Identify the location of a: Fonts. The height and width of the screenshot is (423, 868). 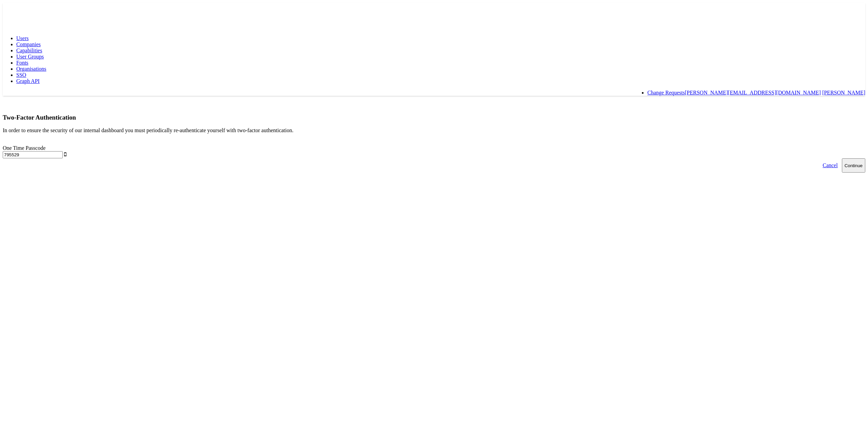
(22, 63).